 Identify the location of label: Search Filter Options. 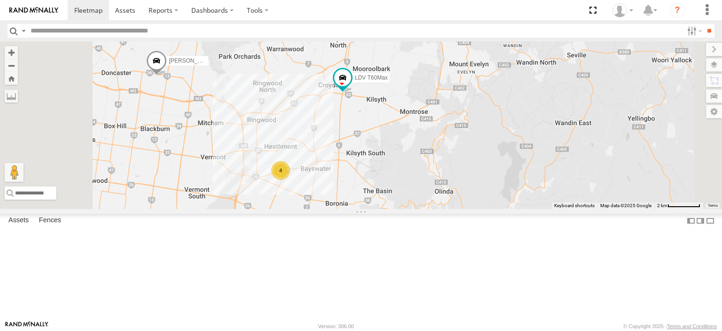
(694, 31).